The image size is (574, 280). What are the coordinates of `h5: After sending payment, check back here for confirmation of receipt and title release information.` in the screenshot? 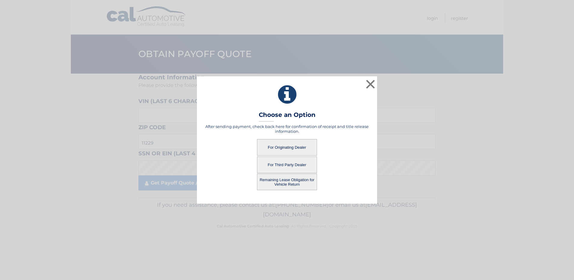 It's located at (287, 129).